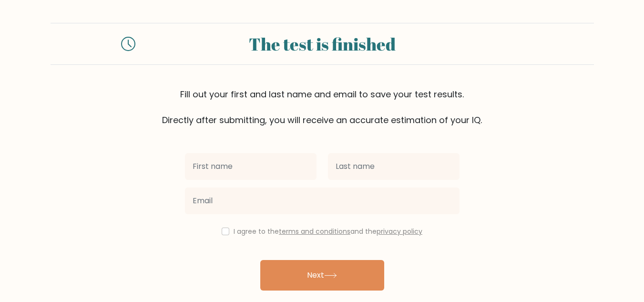 The height and width of the screenshot is (302, 644). What do you see at coordinates (322, 107) in the screenshot?
I see `div: Fill out your first and last name and email to save your test results. Directly after submitting,...` at bounding box center [322, 107].